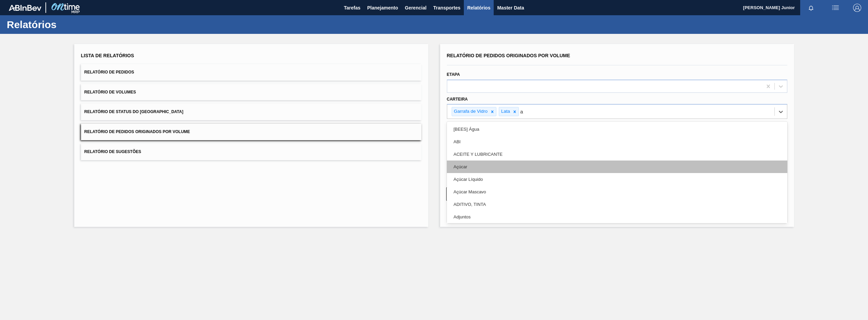  I want to click on span: Transportes, so click(447, 8).